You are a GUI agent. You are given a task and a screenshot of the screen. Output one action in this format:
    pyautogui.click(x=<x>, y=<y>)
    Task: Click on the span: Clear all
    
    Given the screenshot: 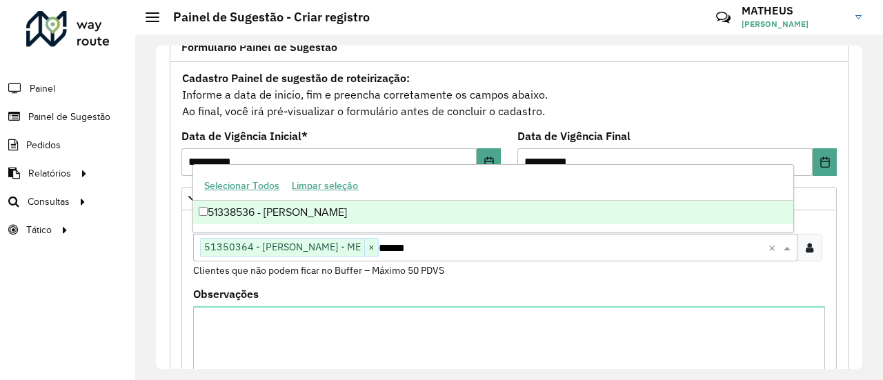 What is the action you would take?
    pyautogui.click(x=774, y=248)
    